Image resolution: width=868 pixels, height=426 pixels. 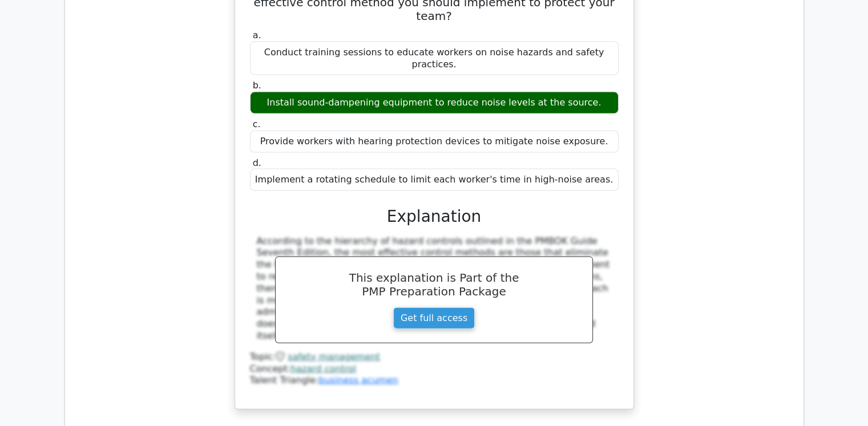 I want to click on h3: Explanation, so click(x=434, y=217).